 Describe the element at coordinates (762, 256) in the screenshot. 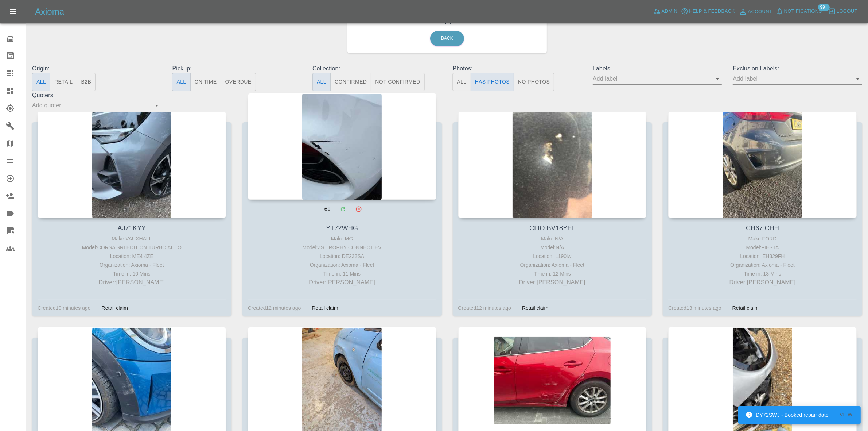

I see `div: Location: EH329FH` at that location.